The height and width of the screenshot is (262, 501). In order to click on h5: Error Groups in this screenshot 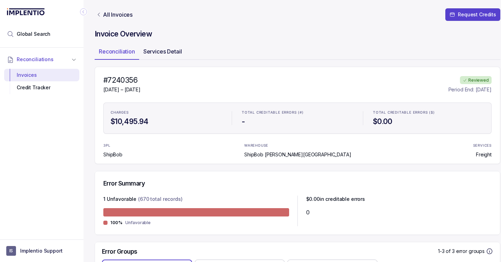, I will do `click(120, 252)`.